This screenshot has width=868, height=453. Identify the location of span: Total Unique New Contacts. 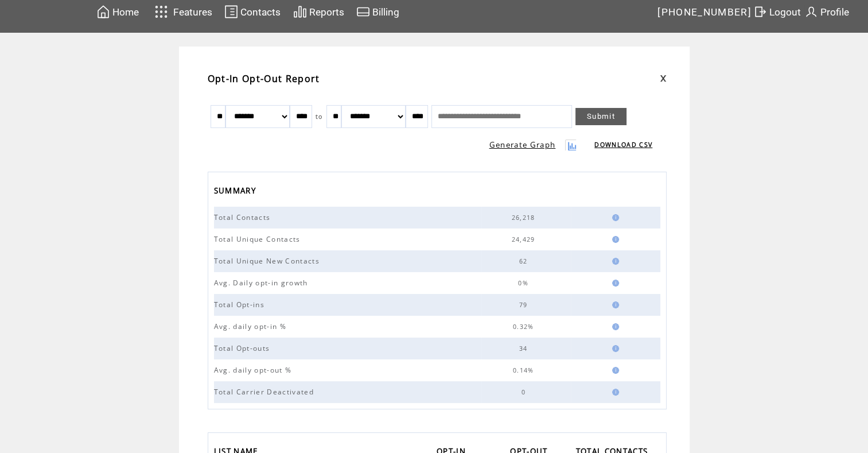
(268, 260).